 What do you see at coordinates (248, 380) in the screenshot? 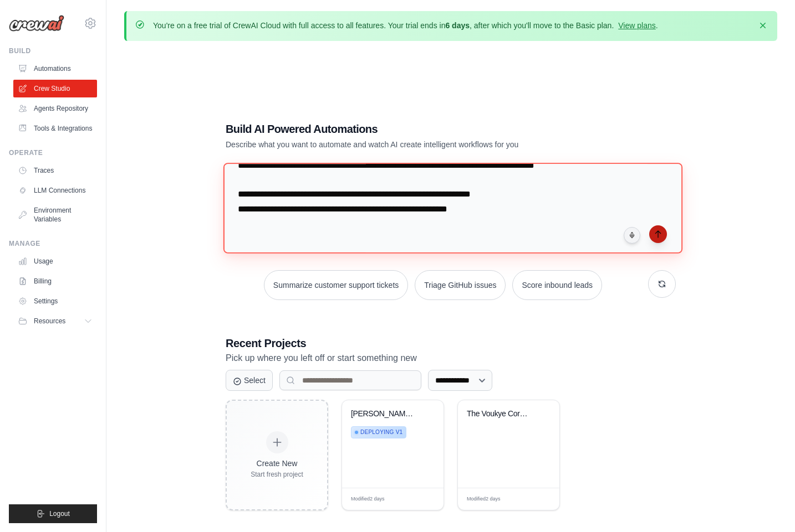
I see `button: Select` at bounding box center [248, 380].